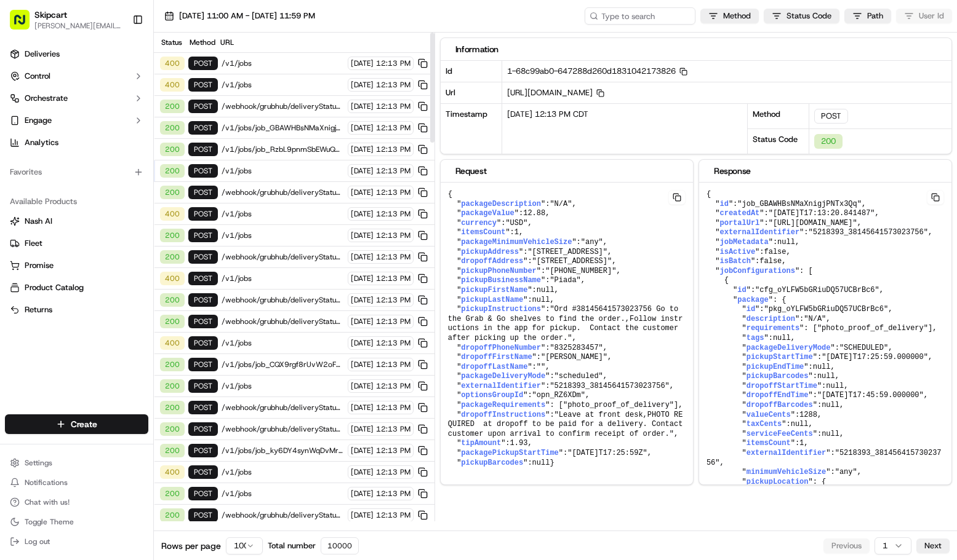 The height and width of the screenshot is (560, 957). What do you see at coordinates (76, 266) in the screenshot?
I see `a: Promise` at bounding box center [76, 266].